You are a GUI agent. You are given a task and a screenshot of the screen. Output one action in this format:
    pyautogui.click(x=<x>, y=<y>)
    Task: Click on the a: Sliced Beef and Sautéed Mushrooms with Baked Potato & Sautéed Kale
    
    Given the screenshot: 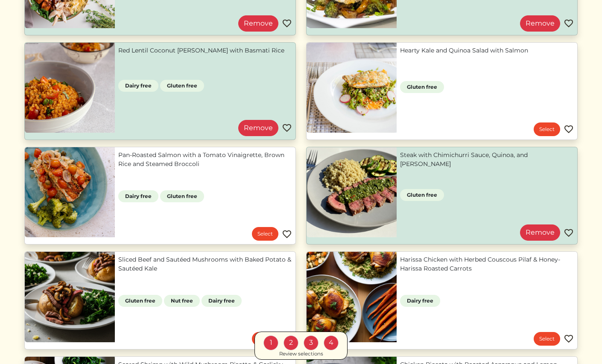 What is the action you would take?
    pyautogui.click(x=205, y=264)
    